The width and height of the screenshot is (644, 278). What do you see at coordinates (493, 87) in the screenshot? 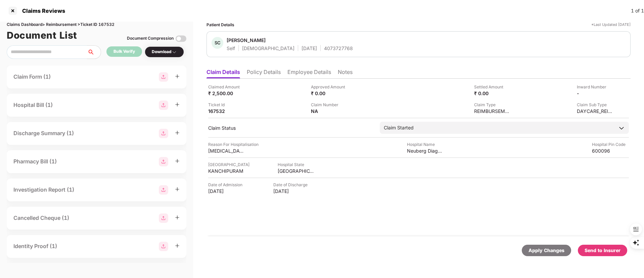
I see `div: Settled Amount` at bounding box center [493, 87].